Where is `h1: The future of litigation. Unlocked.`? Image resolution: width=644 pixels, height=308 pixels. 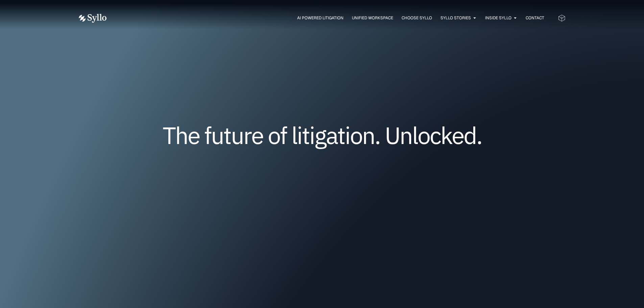
h1: The future of litigation. Unlocked. is located at coordinates (322, 135).